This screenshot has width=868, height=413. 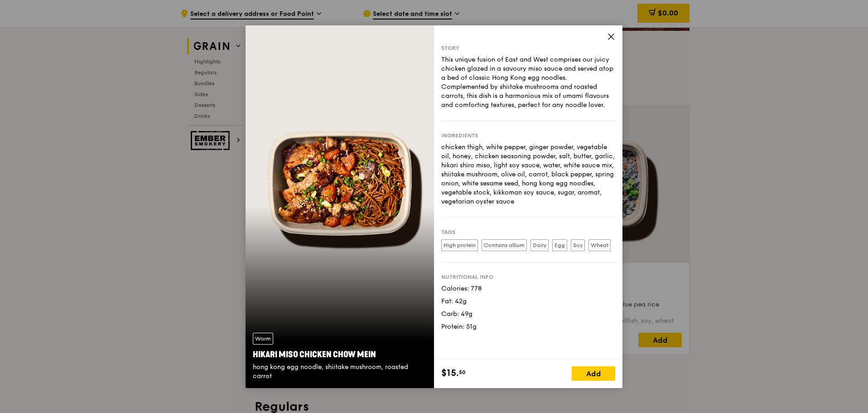 I want to click on span: 50, so click(x=462, y=373).